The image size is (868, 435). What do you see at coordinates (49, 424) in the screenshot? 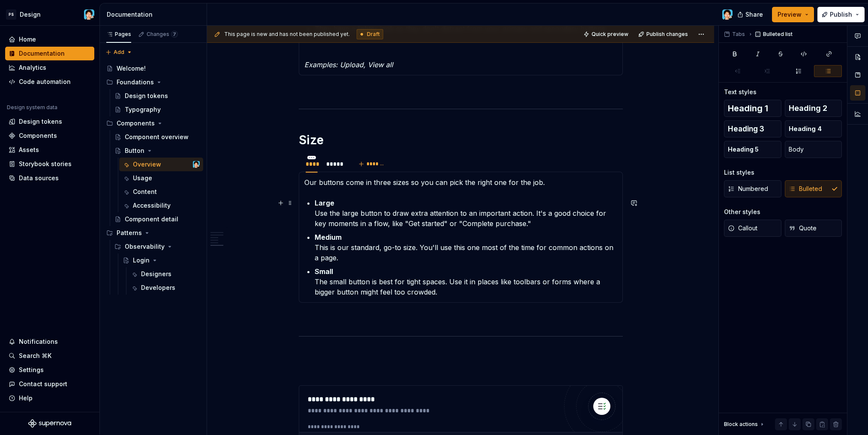
I see `svg: Supernova Logo` at bounding box center [49, 424].